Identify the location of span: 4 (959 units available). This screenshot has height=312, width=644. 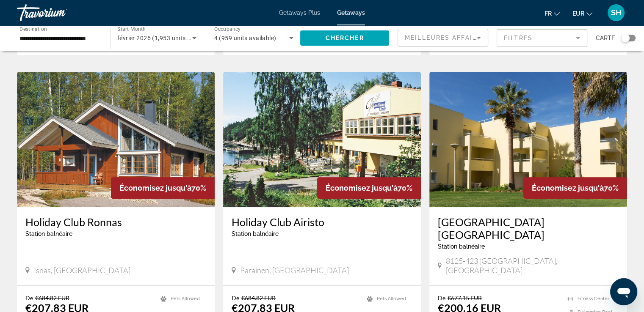
(245, 38).